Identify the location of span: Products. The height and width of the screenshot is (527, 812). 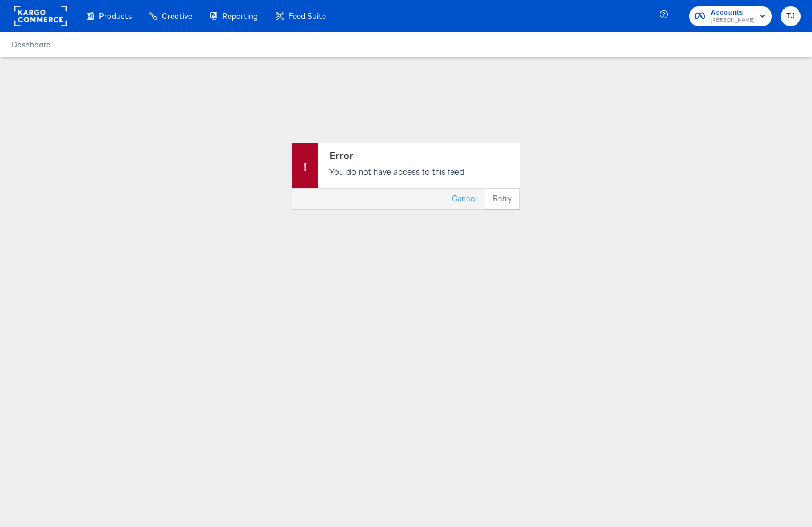
(115, 16).